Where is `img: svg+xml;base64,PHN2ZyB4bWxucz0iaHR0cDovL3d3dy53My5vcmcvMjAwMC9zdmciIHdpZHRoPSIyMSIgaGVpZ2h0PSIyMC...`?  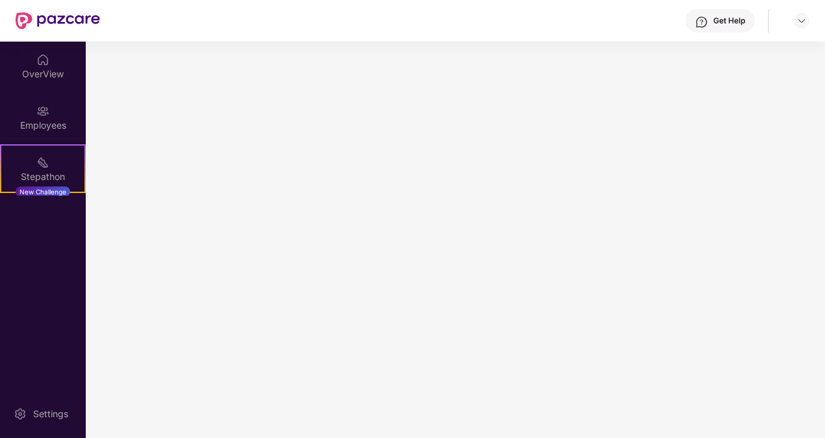
img: svg+xml;base64,PHN2ZyB4bWxucz0iaHR0cDovL3d3dy53My5vcmcvMjAwMC9zdmciIHdpZHRoPSIyMSIgaGVpZ2h0PSIyMC... is located at coordinates (43, 162).